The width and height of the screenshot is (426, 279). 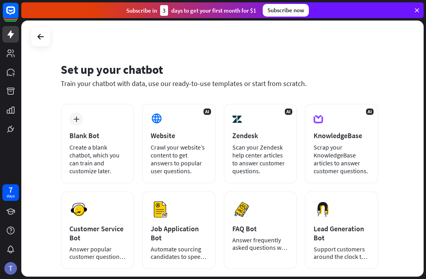 I want to click on div: Scan your Zendesk help center articles to answer customer questions., so click(x=260, y=159).